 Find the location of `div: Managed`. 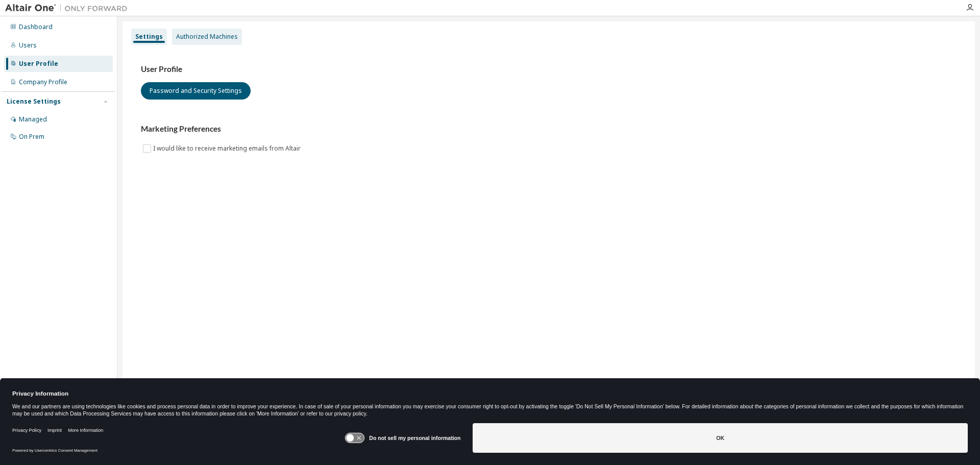

div: Managed is located at coordinates (32, 120).